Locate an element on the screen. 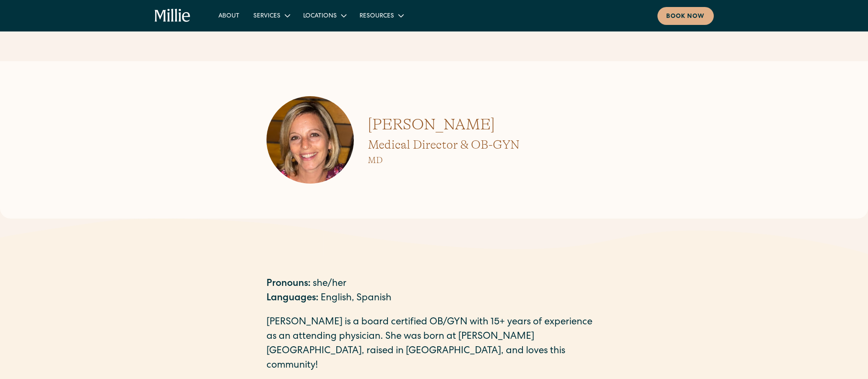 The width and height of the screenshot is (868, 379). div: she/her is located at coordinates (329, 284).